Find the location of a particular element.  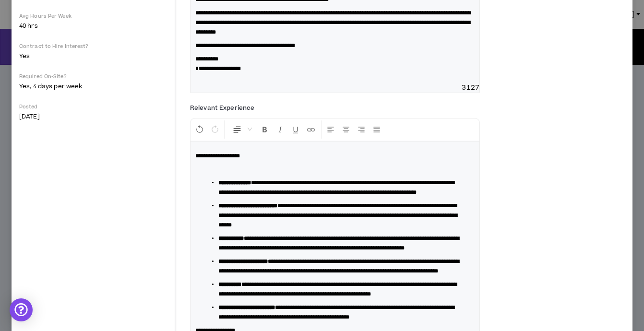

button: Insert Link is located at coordinates (311, 130).